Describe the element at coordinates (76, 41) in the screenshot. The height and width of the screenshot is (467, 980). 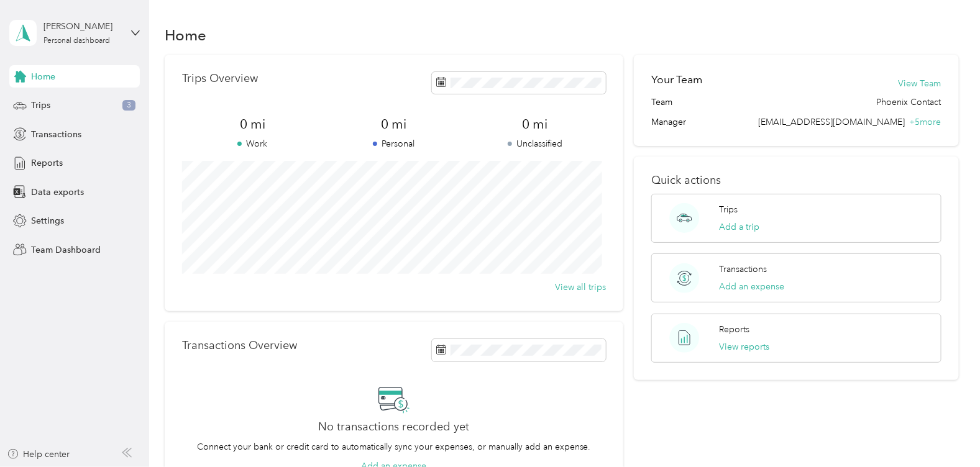
I see `div: Personal dashboard` at that location.